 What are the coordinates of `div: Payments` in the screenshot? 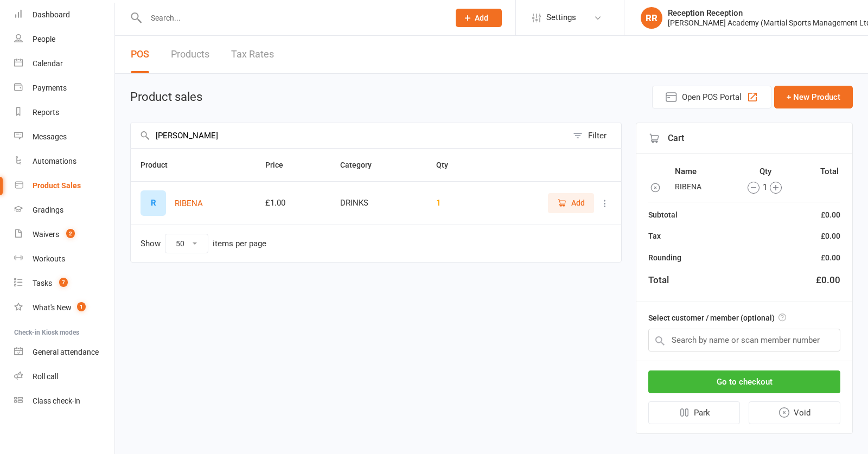 It's located at (49, 88).